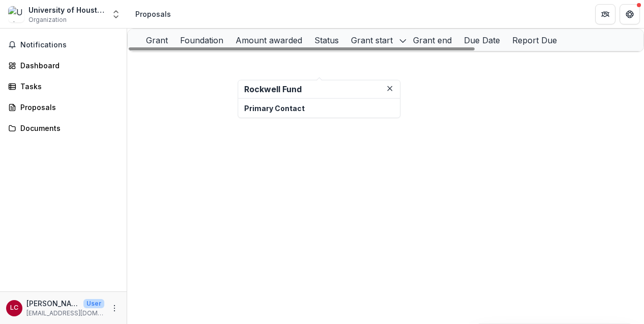 This screenshot has height=324, width=644. What do you see at coordinates (63, 107) in the screenshot?
I see `a: Proposals` at bounding box center [63, 107].